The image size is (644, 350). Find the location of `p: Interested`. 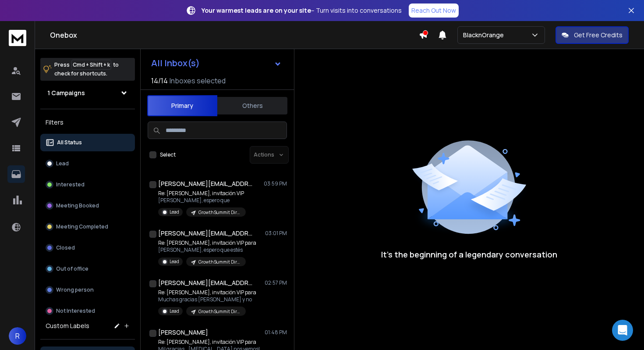

p: Interested is located at coordinates (70, 184).